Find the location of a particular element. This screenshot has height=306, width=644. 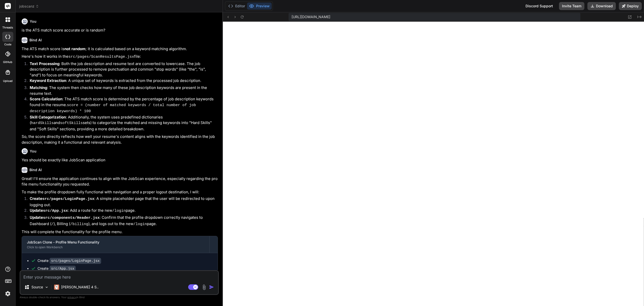

span: privacy is located at coordinates (72, 297).